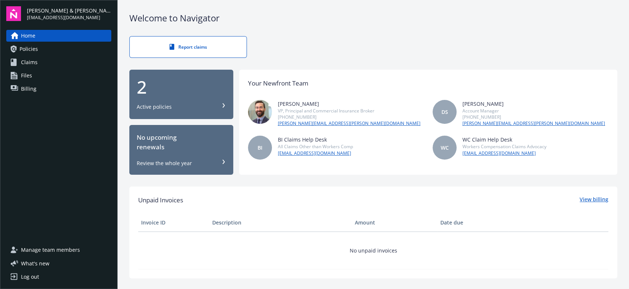 This screenshot has width=629, height=289. Describe the element at coordinates (349, 111) in the screenshot. I see `div: VP, Principal and Commercial Insurance Broker` at that location.